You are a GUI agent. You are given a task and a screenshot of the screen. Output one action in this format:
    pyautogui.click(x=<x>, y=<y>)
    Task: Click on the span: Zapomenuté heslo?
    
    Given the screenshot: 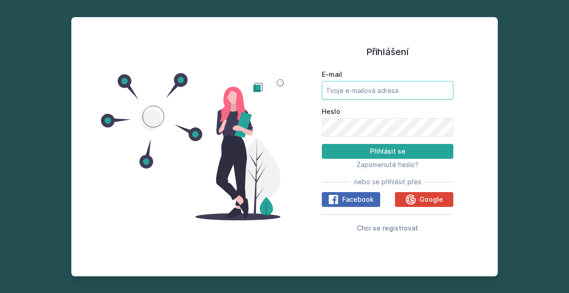 What is the action you would take?
    pyautogui.click(x=388, y=164)
    